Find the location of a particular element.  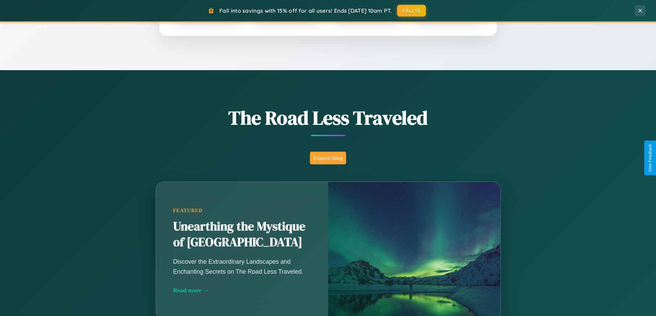

div: Read more → is located at coordinates (242, 291).